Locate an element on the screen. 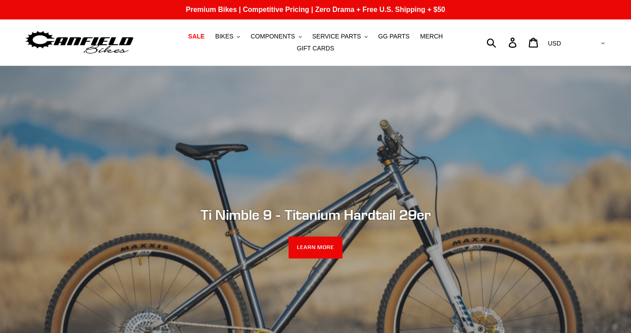  img: Canfield Bikes is located at coordinates (80, 42).